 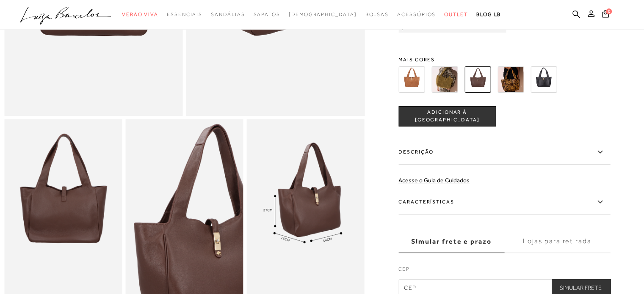 What do you see at coordinates (267, 14) in the screenshot?
I see `span: Sapatos` at bounding box center [267, 14].